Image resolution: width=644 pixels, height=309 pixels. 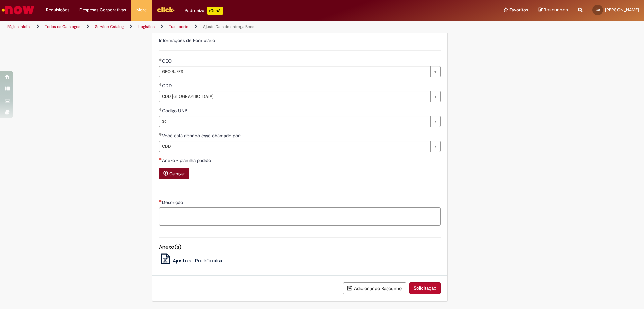 What do you see at coordinates (146, 27) in the screenshot?
I see `a: Logistica` at bounding box center [146, 27].